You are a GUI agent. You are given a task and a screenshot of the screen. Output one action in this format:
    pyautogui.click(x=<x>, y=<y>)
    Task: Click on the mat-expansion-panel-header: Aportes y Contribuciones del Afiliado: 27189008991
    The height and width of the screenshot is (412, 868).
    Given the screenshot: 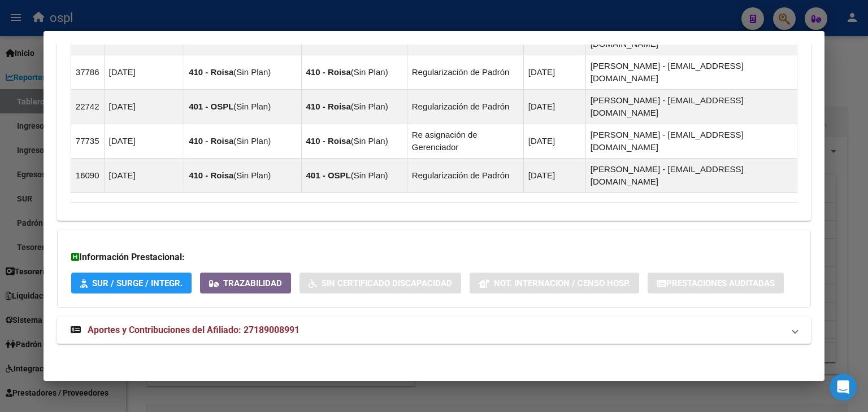 What is the action you would take?
    pyautogui.click(x=434, y=330)
    